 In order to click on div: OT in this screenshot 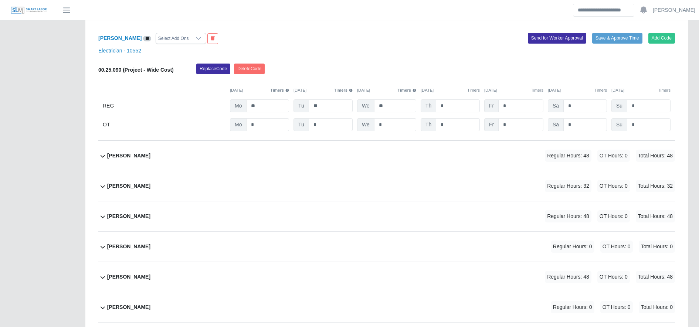, I will do `click(164, 125)`.